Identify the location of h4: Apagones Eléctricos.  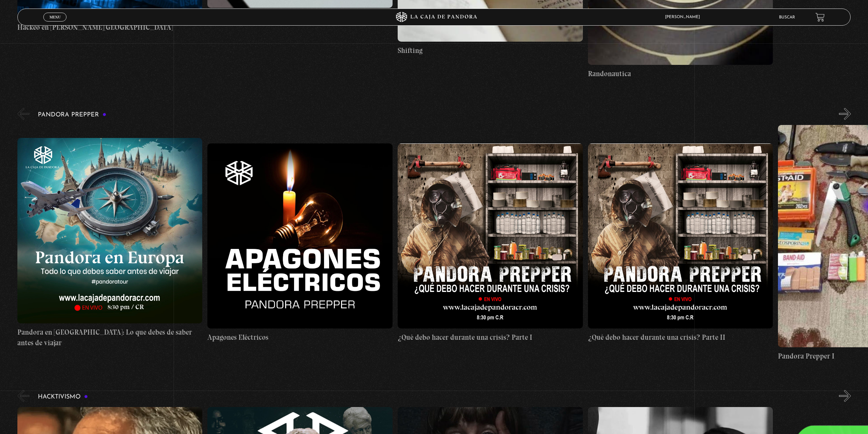
(300, 337).